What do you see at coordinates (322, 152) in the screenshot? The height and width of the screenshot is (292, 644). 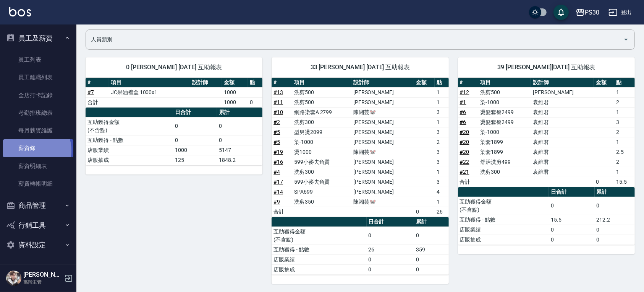 I see `td: 燙1000` at bounding box center [322, 152].